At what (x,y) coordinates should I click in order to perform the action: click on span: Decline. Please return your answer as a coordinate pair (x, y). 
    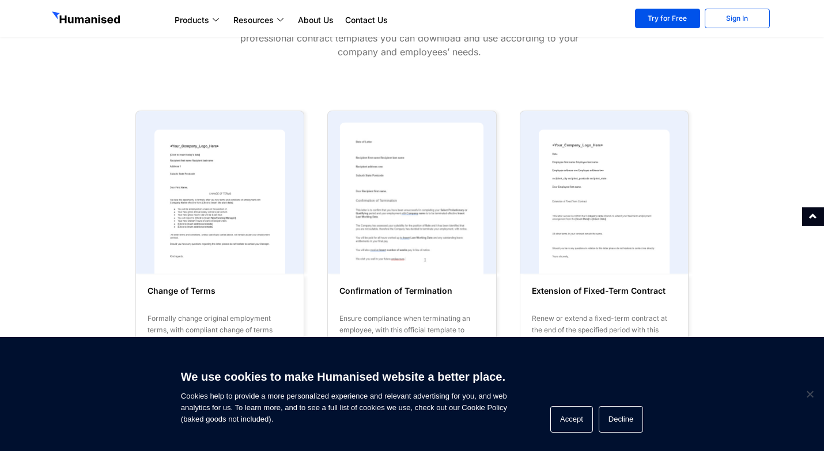
    Looking at the image, I should click on (810, 394).